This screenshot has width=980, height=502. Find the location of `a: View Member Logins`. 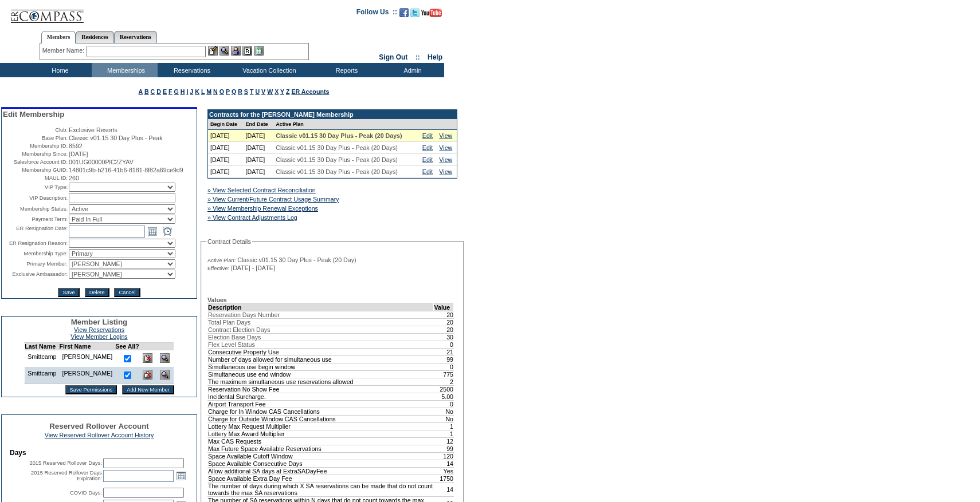

a: View Member Logins is located at coordinates (98, 337).